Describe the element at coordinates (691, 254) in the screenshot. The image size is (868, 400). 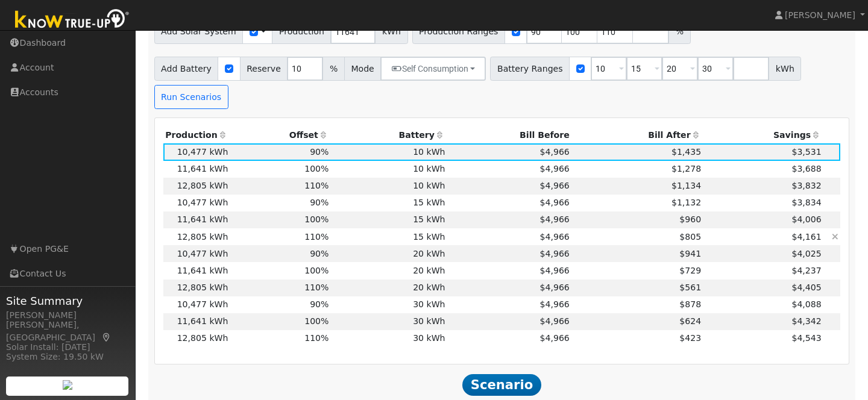
I see `span: $941` at that location.